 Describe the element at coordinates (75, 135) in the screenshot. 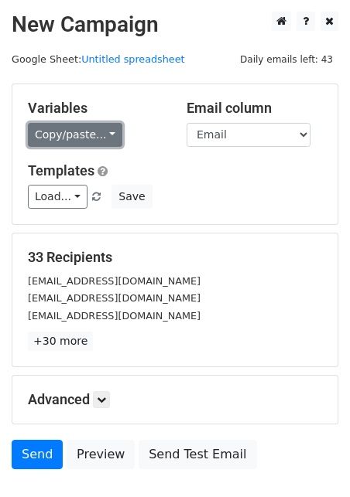

I see `a: Copy/paste...` at that location.